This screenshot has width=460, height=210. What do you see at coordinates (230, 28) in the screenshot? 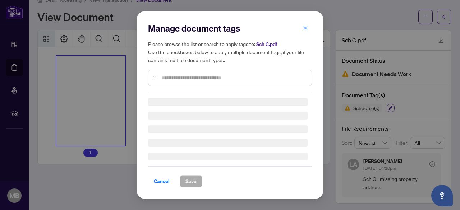
I see `h2: Manage document tags` at bounding box center [230, 28].